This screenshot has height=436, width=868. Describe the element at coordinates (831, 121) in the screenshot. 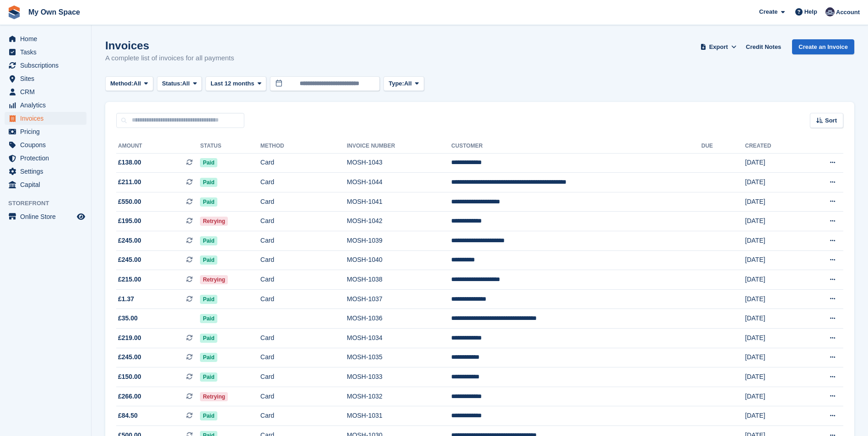

I see `span: Sort` at that location.